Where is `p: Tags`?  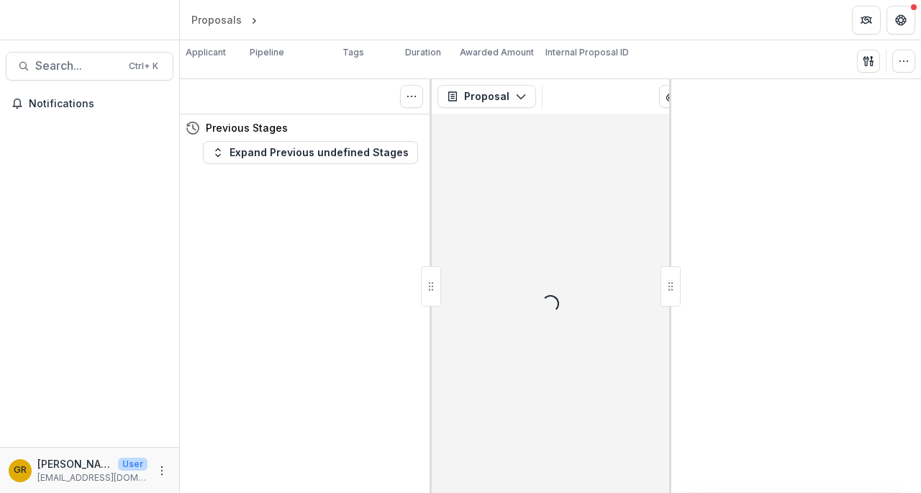
p: Tags is located at coordinates (353, 53).